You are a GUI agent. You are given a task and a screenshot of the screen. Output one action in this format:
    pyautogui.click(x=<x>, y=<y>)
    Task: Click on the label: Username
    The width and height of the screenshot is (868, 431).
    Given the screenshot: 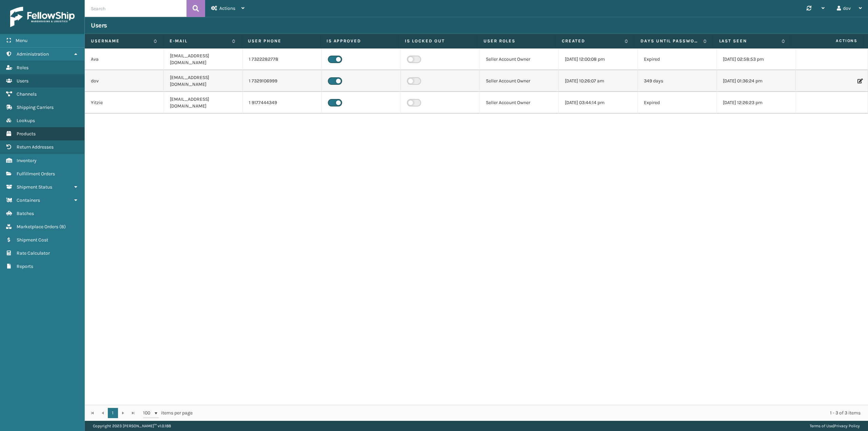 What is the action you would take?
    pyautogui.click(x=121, y=41)
    